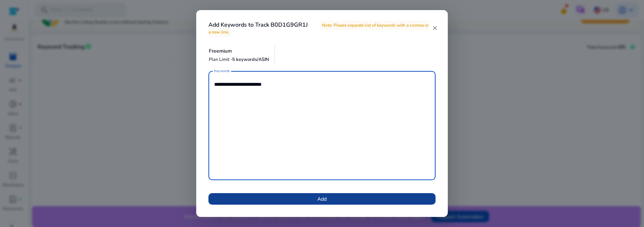 The height and width of the screenshot is (227, 644). Describe the element at coordinates (251, 59) in the screenshot. I see `span: 5 keywords/ASIN` at that location.